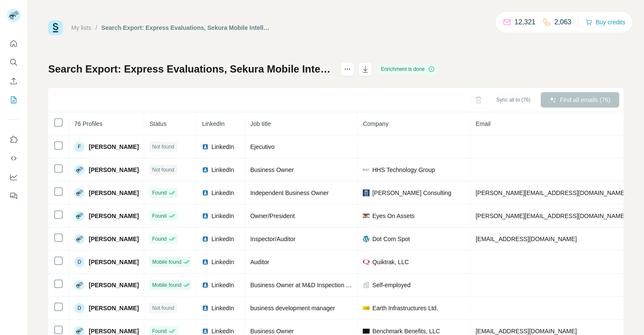 The height and width of the screenshot is (335, 644). I want to click on span: Inspector/Auditor, so click(273, 239).